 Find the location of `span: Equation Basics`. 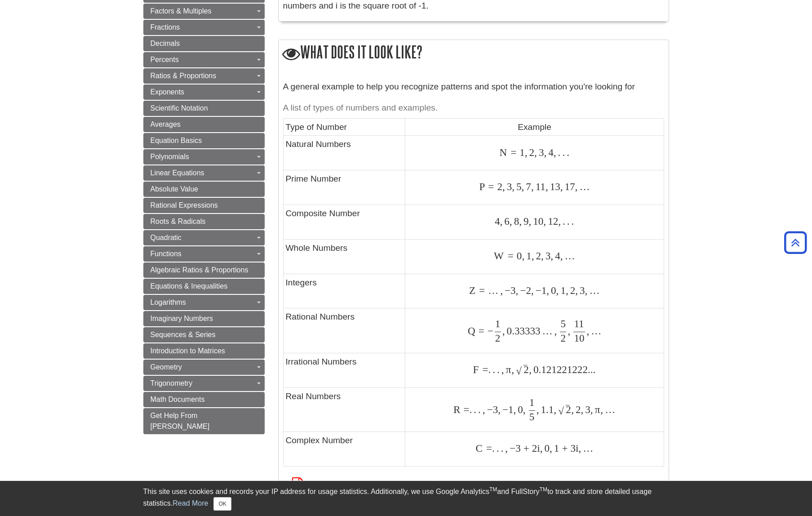

span: Equation Basics is located at coordinates (176, 140).